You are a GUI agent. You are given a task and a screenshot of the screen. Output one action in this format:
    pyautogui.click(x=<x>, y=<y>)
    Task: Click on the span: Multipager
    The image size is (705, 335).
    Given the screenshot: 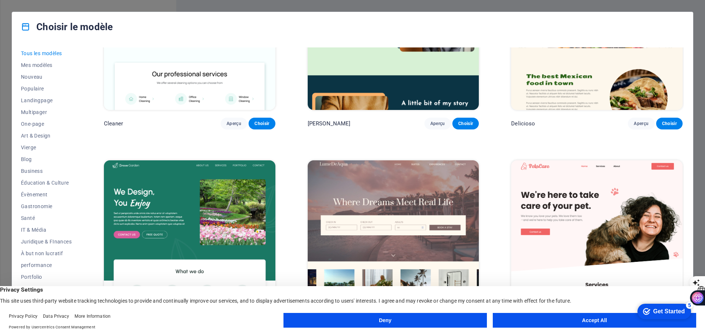 What is the action you would take?
    pyautogui.click(x=46, y=112)
    